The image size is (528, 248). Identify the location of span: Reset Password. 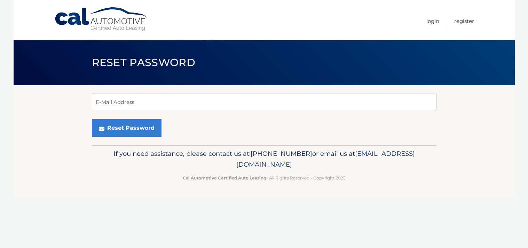
(143, 62).